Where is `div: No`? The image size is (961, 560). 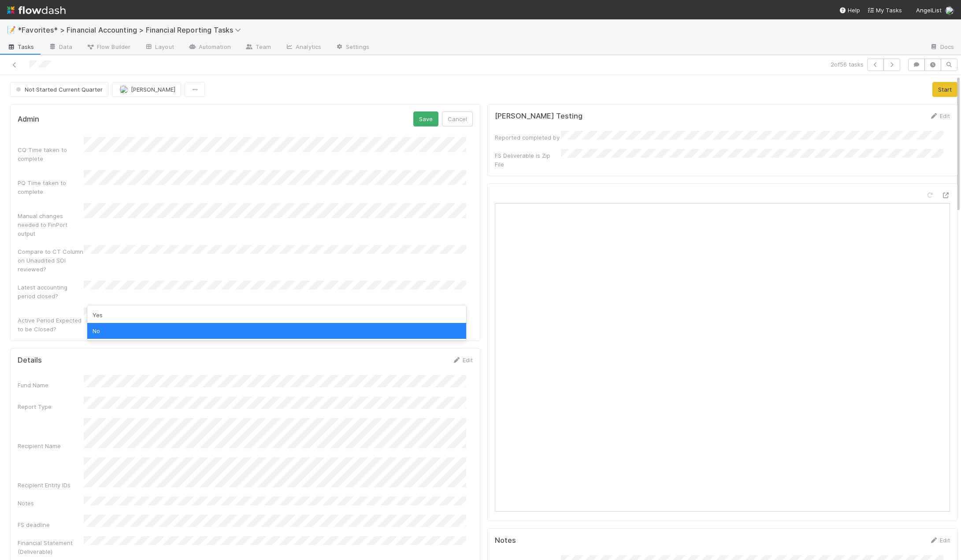 div: No is located at coordinates (277, 331).